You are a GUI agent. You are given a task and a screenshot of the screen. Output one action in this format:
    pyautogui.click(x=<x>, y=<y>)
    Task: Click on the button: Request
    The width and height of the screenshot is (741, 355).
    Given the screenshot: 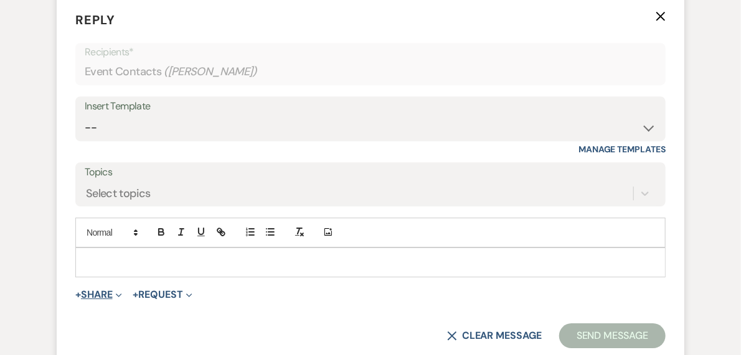 What is the action you would take?
    pyautogui.click(x=162, y=295)
    